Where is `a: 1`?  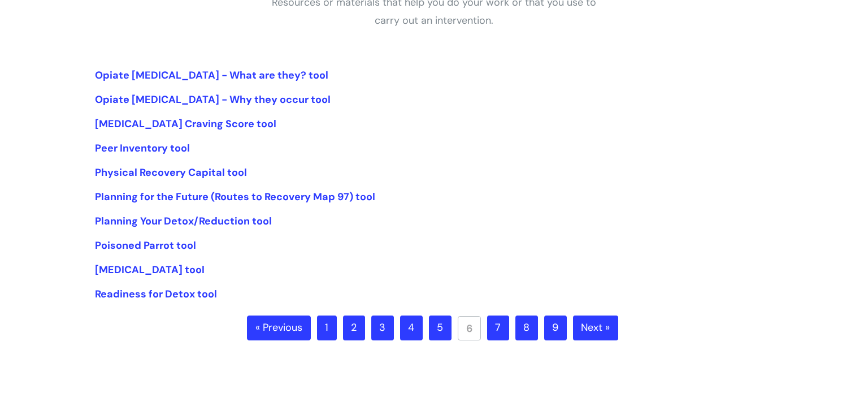 a: 1 is located at coordinates (327, 328).